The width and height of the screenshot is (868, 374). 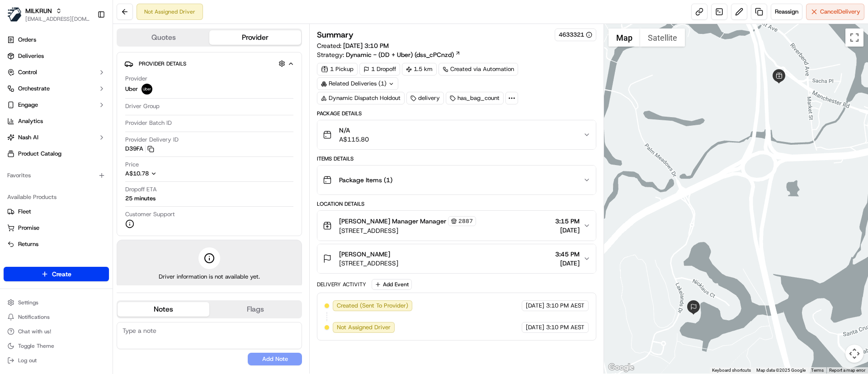 I want to click on span: Provider Batch ID, so click(x=148, y=123).